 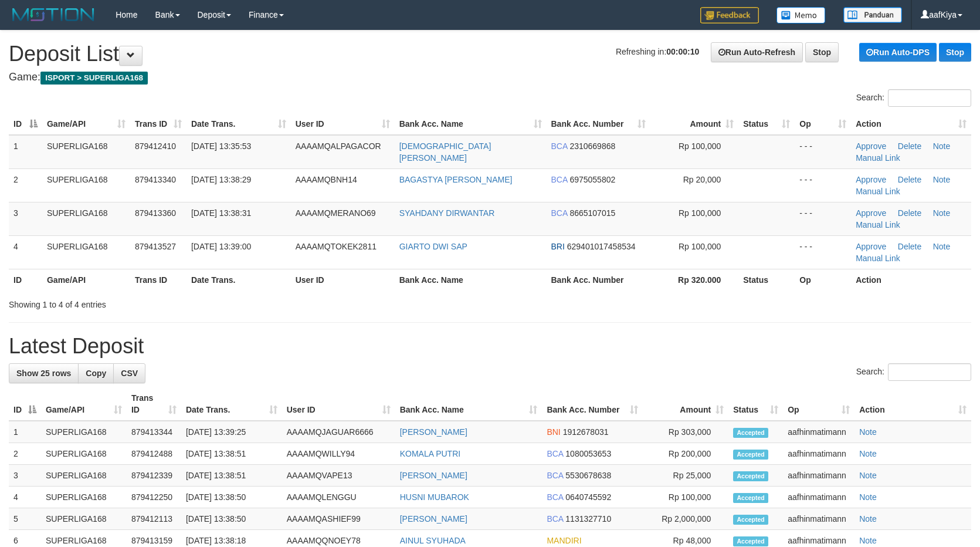 I want to click on td: AAAAMQVAPE13, so click(x=338, y=475).